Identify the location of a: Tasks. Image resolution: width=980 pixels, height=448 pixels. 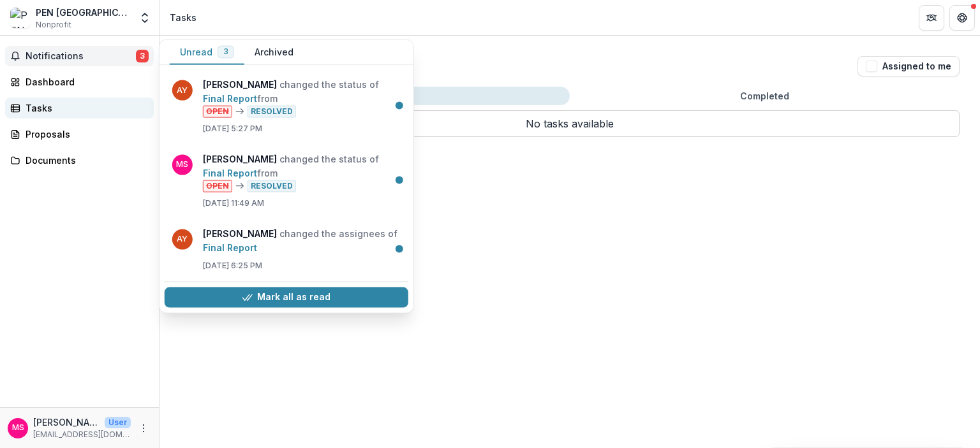
(79, 108).